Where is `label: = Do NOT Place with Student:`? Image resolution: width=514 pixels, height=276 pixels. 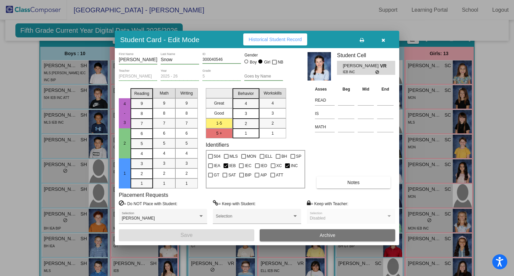 label: = Do NOT Place with Student: is located at coordinates (148, 204).